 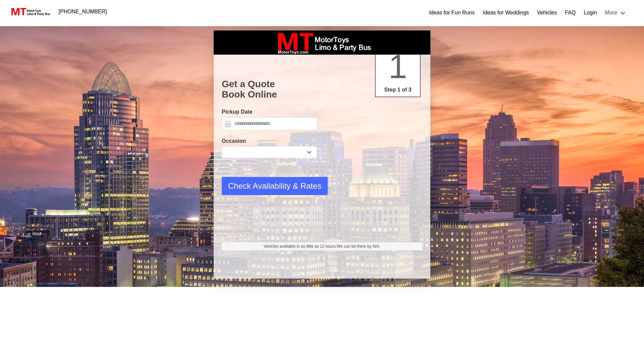 I want to click on p: Step 1 of 3, so click(x=398, y=90).